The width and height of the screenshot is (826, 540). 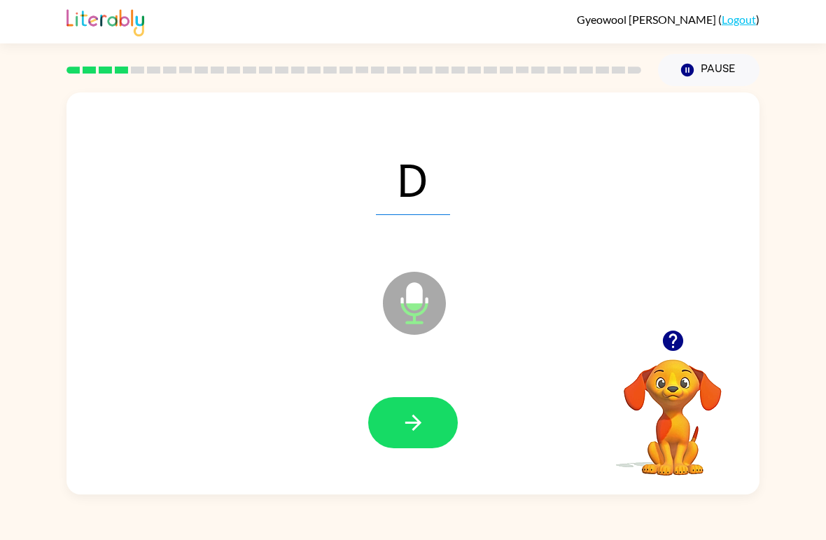 I want to click on button: Pause, so click(x=709, y=70).